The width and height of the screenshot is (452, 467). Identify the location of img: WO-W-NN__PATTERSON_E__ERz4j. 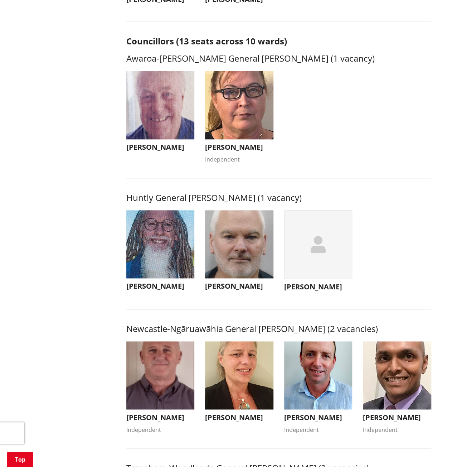
(160, 375).